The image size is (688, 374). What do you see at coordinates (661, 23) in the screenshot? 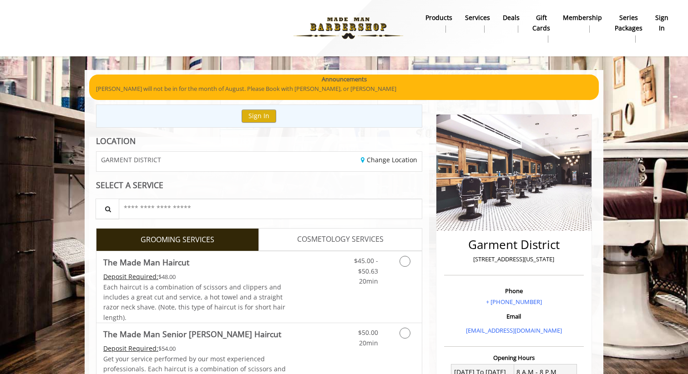
I see `b: sign in` at bounding box center [661, 23].